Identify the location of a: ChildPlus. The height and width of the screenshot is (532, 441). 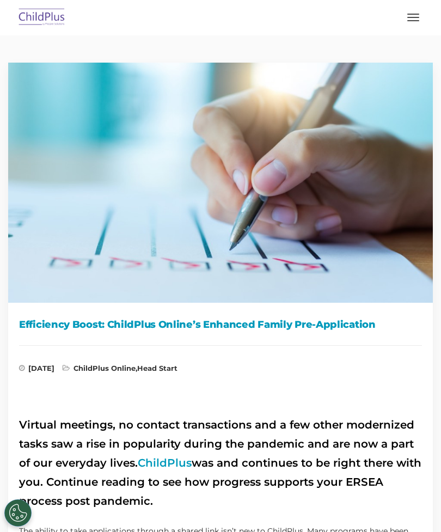
(165, 463).